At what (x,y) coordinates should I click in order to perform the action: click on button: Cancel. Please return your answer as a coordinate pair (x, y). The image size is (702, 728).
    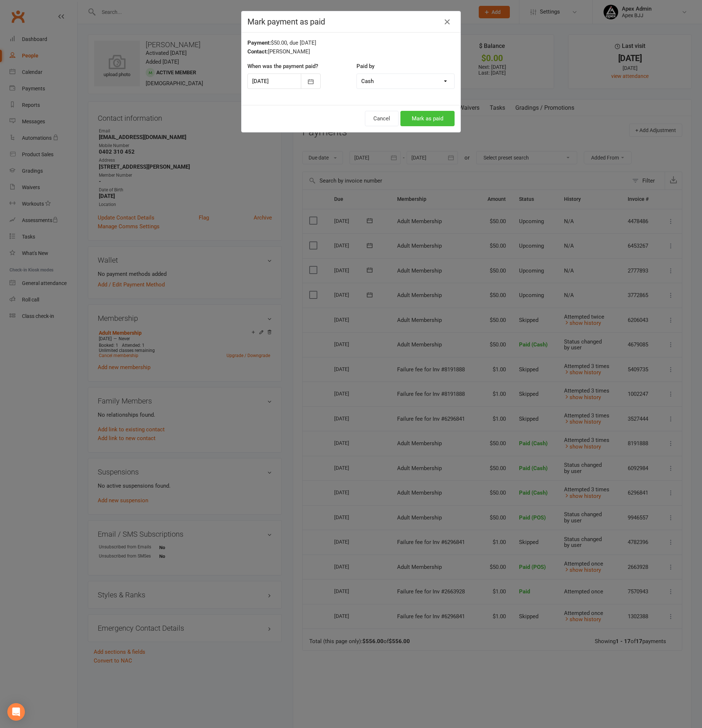
    Looking at the image, I should click on (382, 118).